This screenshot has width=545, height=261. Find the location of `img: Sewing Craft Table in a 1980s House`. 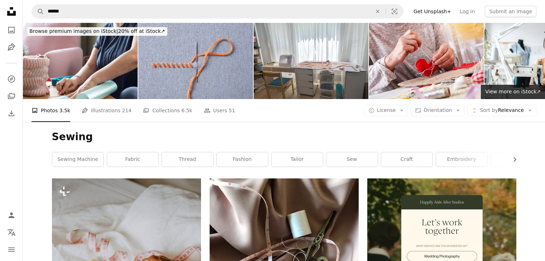

img: Sewing Craft Table in a 1980s House is located at coordinates (311, 61).